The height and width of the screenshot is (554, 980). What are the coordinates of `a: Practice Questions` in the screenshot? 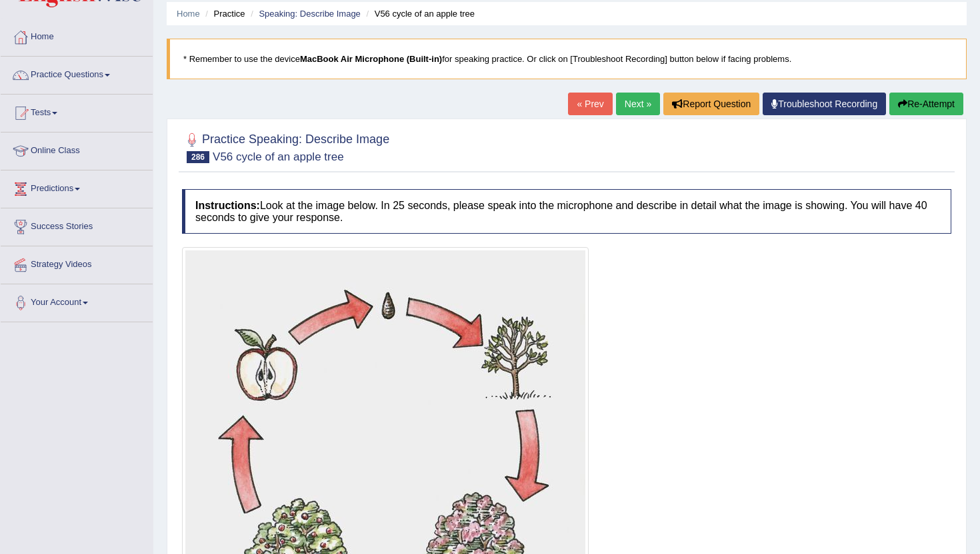 It's located at (77, 73).